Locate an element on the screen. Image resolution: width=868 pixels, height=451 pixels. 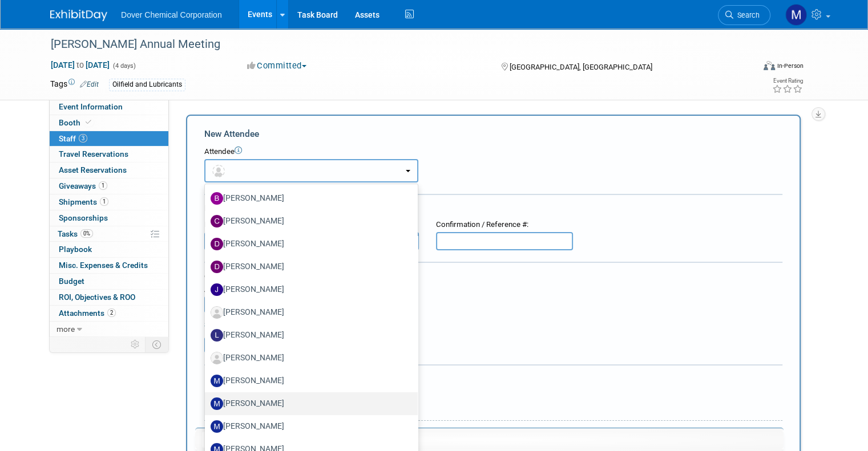
span: Tasks is located at coordinates (76, 234).